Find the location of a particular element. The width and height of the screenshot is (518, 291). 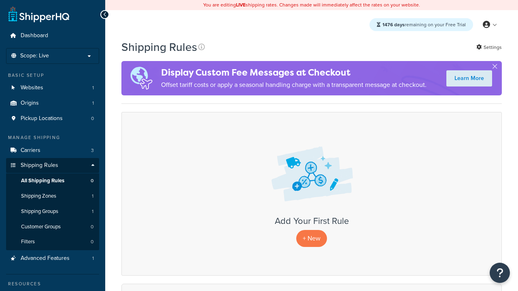

span: Filters is located at coordinates (28, 242).